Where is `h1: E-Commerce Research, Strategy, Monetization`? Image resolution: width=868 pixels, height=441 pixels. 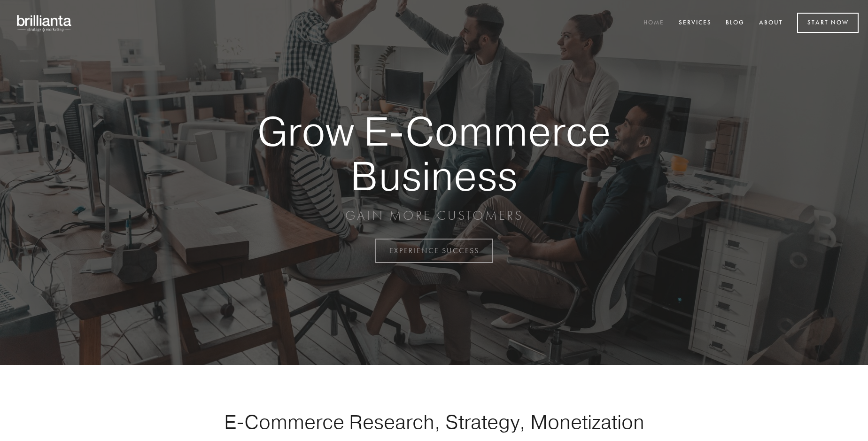
h1: E-Commerce Research, Strategy, Monetization is located at coordinates (434, 422).